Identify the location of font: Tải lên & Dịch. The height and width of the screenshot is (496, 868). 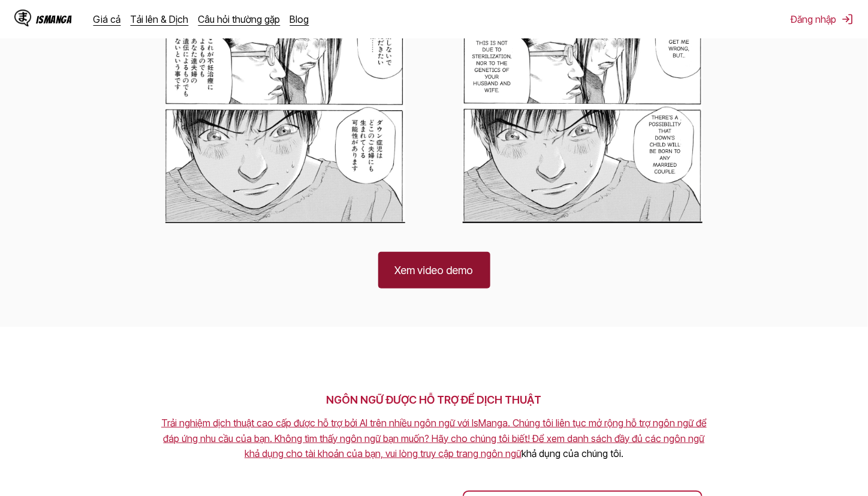
(159, 19).